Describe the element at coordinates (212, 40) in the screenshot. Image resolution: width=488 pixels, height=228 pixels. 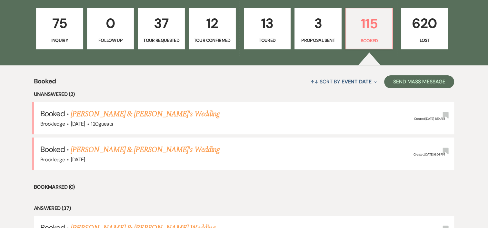
I see `p: Tour Confirmed` at that location.